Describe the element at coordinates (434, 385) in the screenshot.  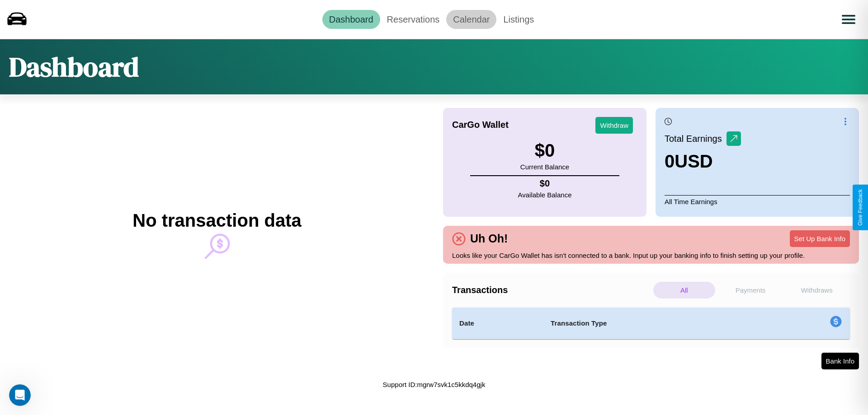
I see `p: Support ID: mgrw7svk1c5kkdq4gjk` at that location.